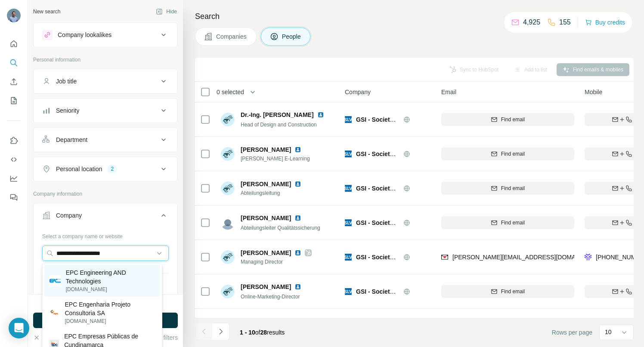  I want to click on div: Company lookalikes, so click(84, 35).